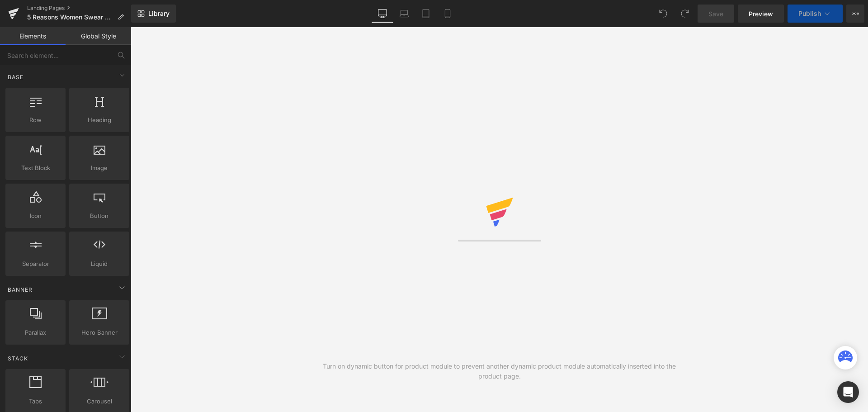  Describe the element at coordinates (405, 13) in the screenshot. I see `a: Laptop` at that location.